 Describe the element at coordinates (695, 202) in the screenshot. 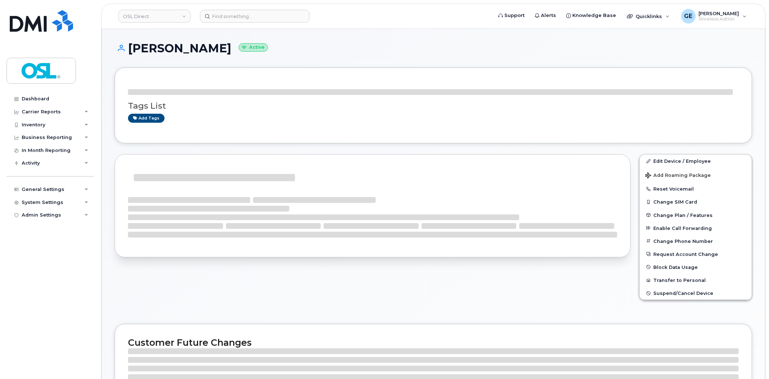

I see `button: Change SIM Card` at that location.